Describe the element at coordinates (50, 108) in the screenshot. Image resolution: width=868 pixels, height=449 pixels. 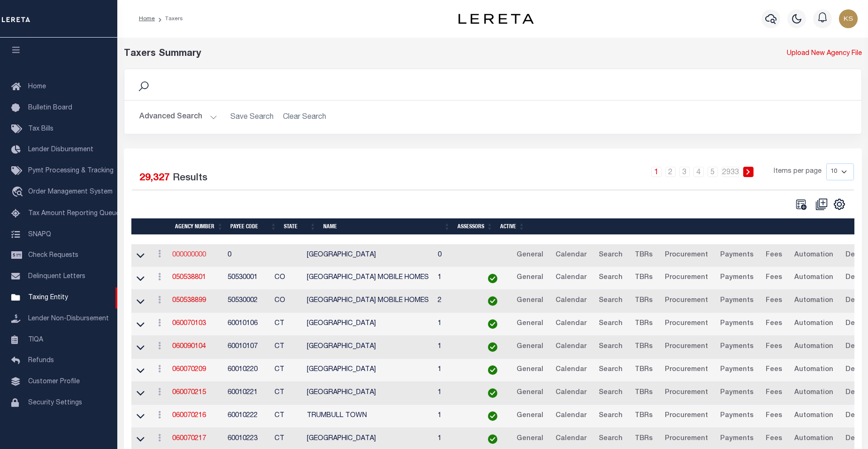
I see `span: Bulletin Board` at that location.